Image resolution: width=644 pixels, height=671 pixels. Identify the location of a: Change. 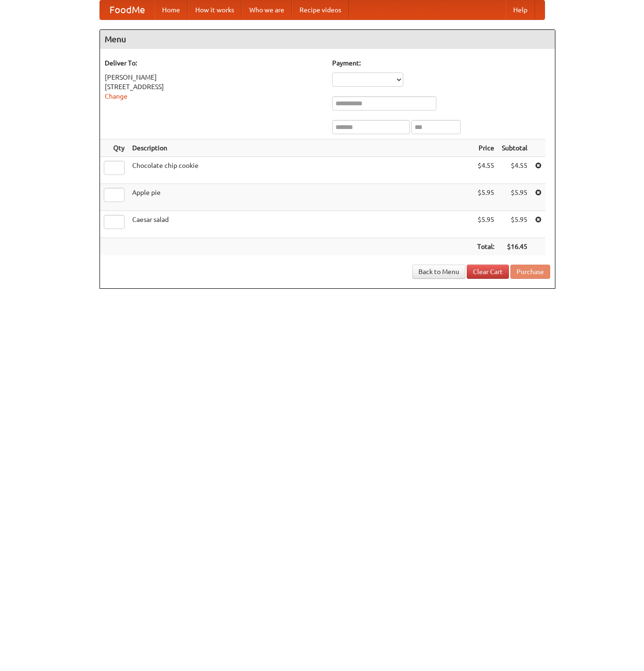
(116, 96).